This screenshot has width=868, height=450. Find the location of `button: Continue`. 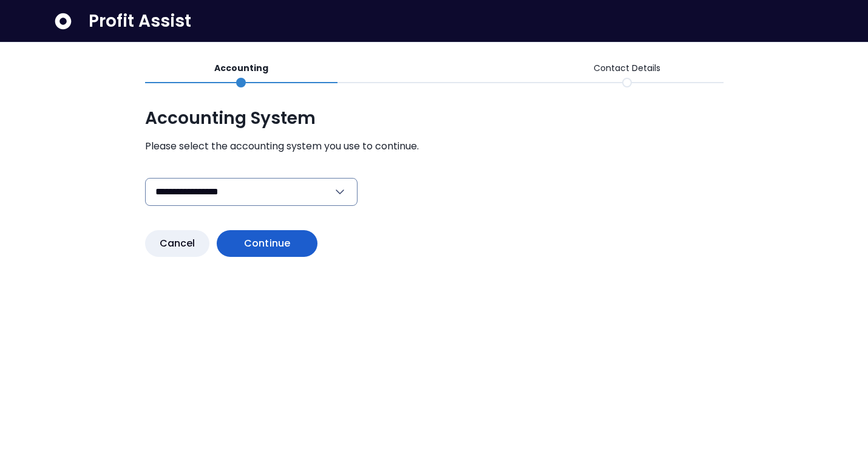

button: Continue is located at coordinates (267, 243).